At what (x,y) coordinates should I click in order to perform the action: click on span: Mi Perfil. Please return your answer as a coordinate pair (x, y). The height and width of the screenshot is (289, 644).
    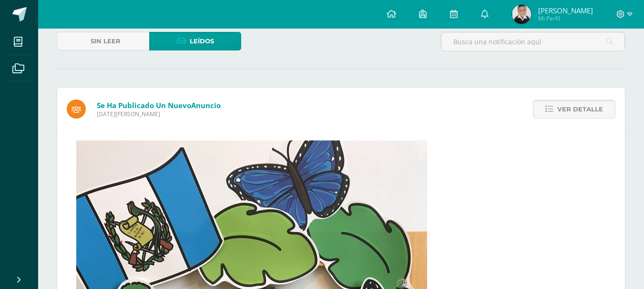
    Looking at the image, I should click on (565, 18).